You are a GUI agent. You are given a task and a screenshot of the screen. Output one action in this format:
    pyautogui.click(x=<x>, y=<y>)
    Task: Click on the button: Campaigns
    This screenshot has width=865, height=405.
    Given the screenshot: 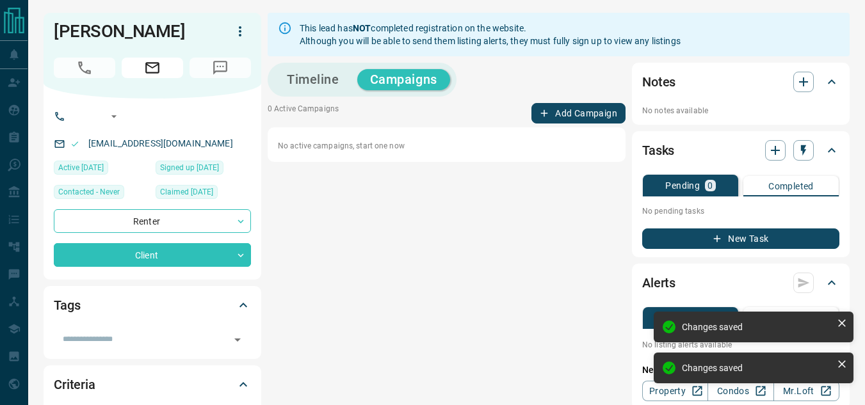 What is the action you would take?
    pyautogui.click(x=403, y=79)
    